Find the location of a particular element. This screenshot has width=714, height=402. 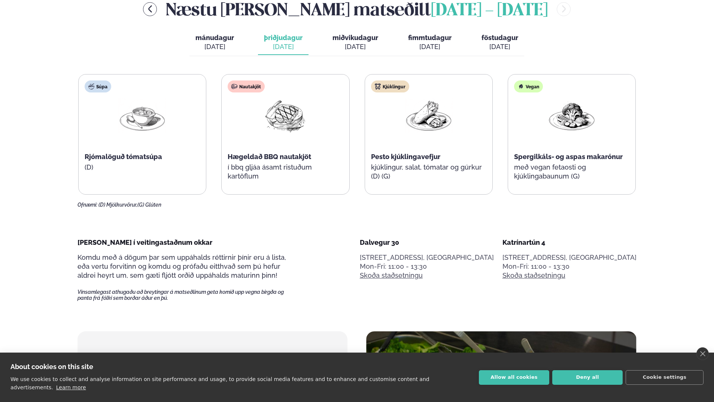

div: Nautakjöt is located at coordinates (246, 86).